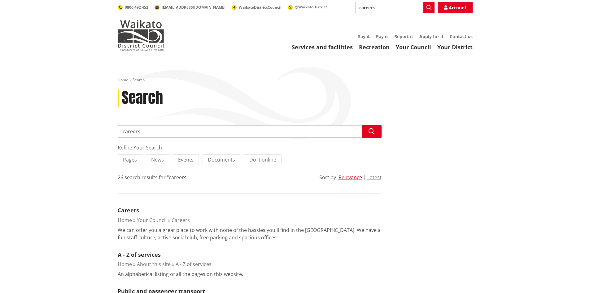 The height and width of the screenshot is (293, 590). What do you see at coordinates (382, 36) in the screenshot?
I see `a: Pay it` at bounding box center [382, 36].